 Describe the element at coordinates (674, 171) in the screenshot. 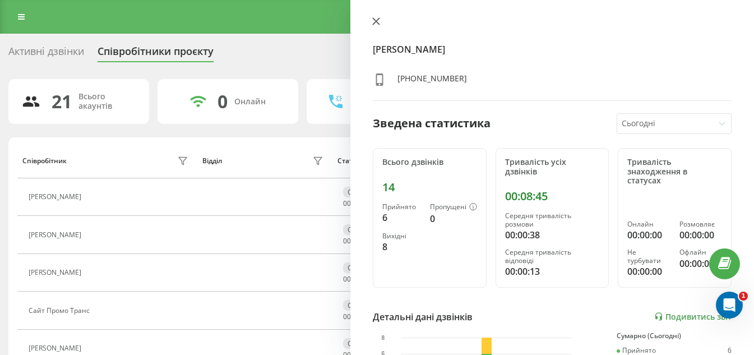

I see `div: Тривалість знаходження в статусах` at that location.